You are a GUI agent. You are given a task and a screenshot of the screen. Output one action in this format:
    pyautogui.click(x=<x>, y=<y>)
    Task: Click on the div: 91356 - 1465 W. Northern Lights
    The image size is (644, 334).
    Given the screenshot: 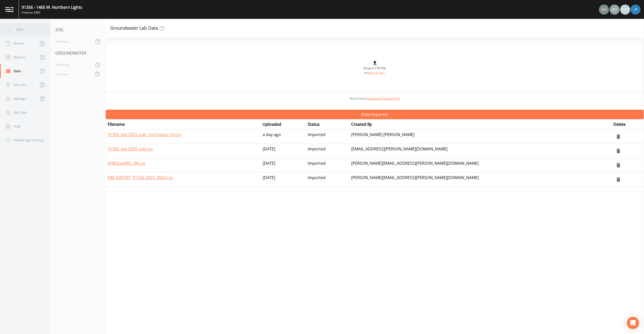 What is the action you would take?
    pyautogui.click(x=52, y=8)
    